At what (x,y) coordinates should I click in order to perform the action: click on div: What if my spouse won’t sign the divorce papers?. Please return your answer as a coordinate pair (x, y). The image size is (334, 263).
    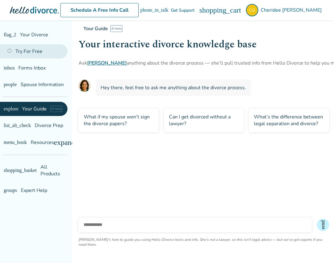
    Looking at the image, I should click on (119, 120).